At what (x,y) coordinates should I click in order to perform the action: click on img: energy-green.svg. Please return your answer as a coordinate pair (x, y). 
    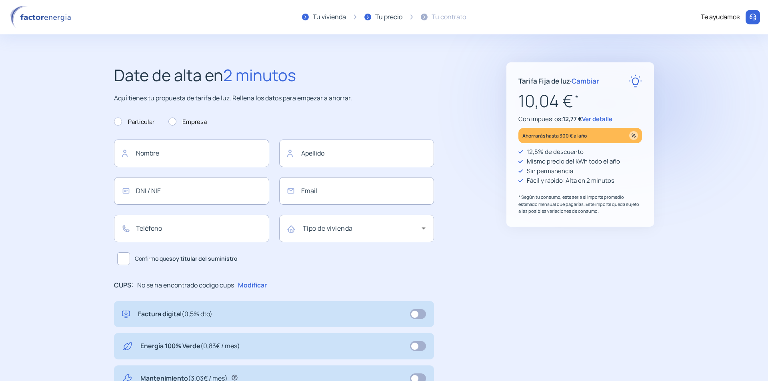
    Looking at the image, I should click on (127, 346).